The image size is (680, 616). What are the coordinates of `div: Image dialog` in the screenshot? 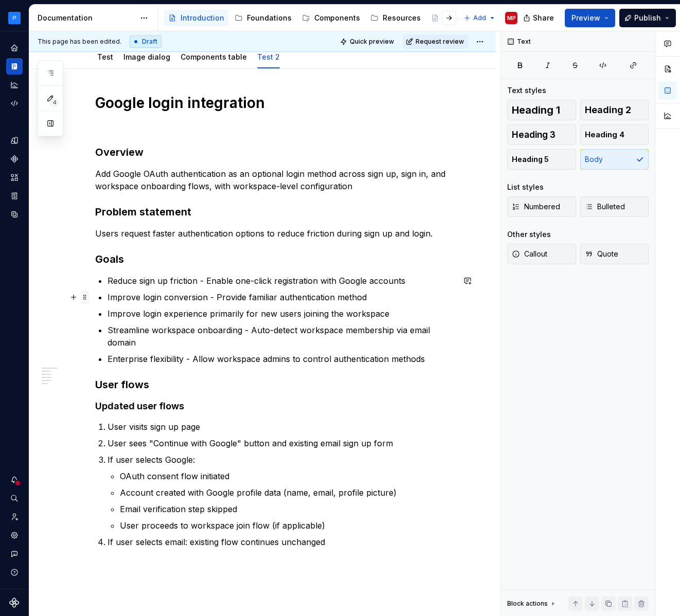 It's located at (146, 57).